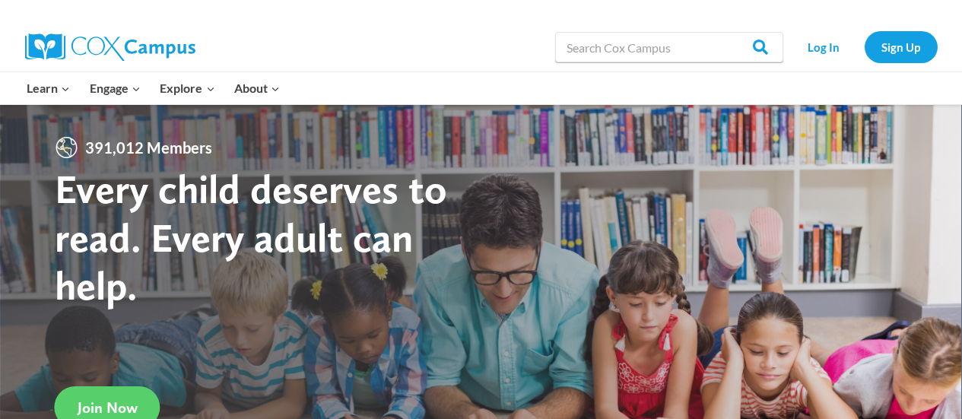  What do you see at coordinates (187, 88) in the screenshot?
I see `span: Explore` at bounding box center [187, 88].